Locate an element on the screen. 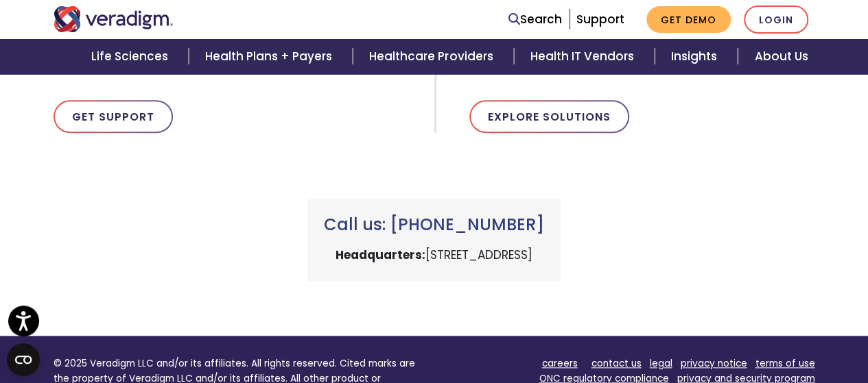 The height and width of the screenshot is (383, 868). a: Health IT Vendors is located at coordinates (584, 56).